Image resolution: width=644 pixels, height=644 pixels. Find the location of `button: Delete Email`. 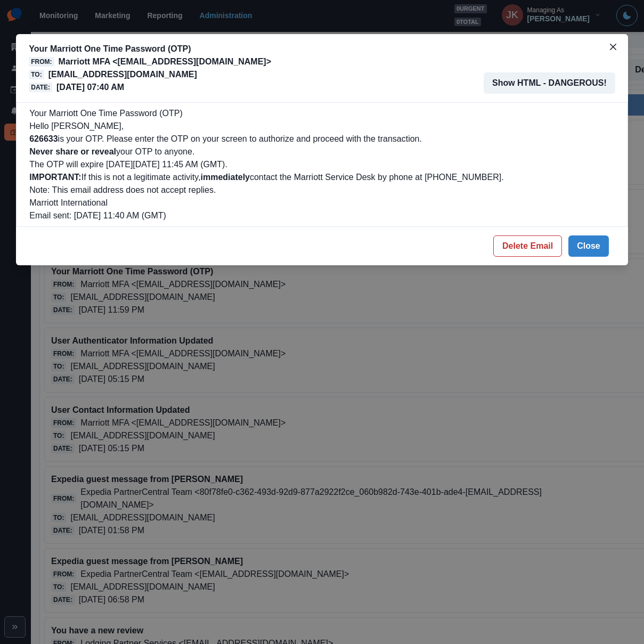

button: Delete Email is located at coordinates (528, 247).